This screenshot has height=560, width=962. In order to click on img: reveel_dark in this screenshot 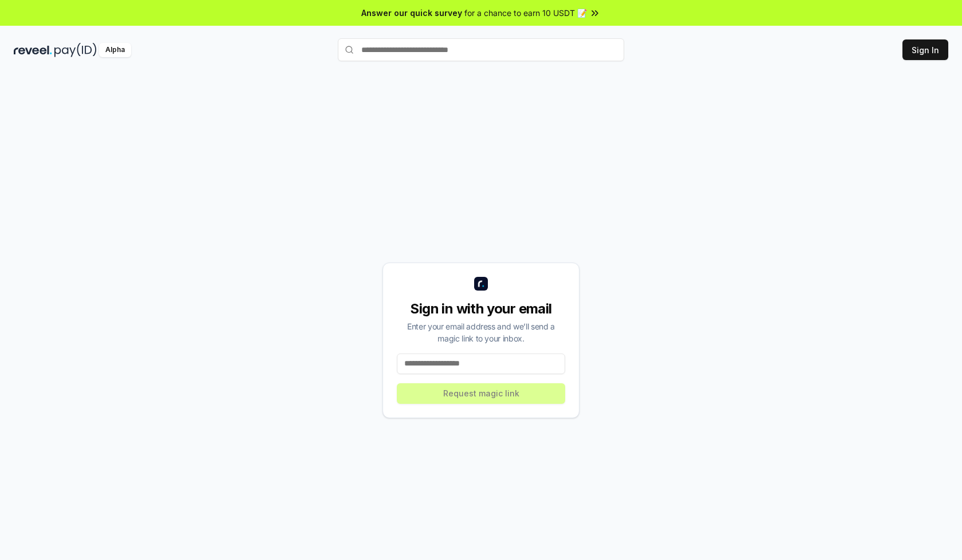, I will do `click(33, 50)`.